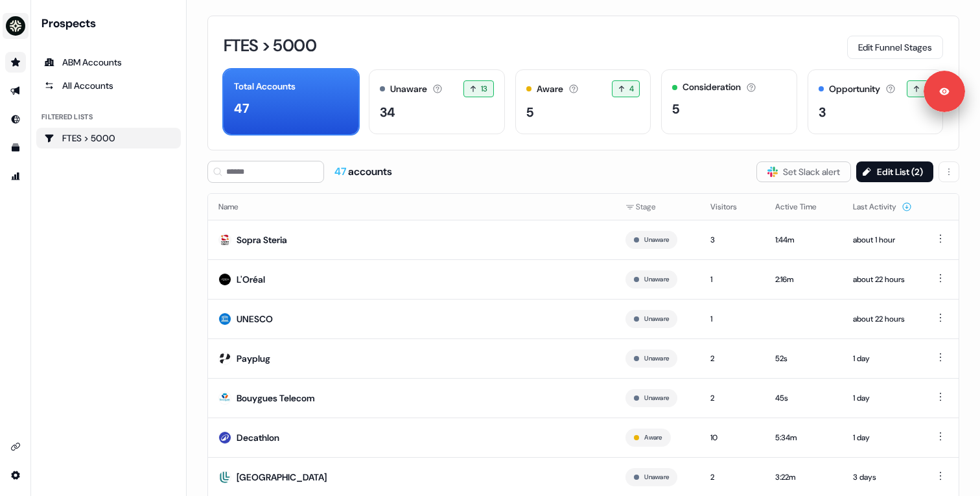 The width and height of the screenshot is (980, 496). Describe the element at coordinates (341, 171) in the screenshot. I see `span: 47` at that location.